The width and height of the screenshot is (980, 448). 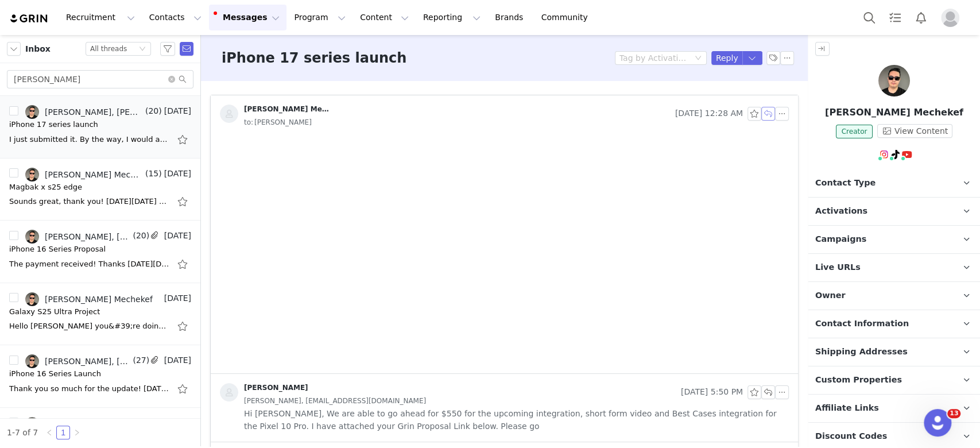 What do you see at coordinates (57, 249) in the screenshot?
I see `div: iPhone 16 Series Proposal` at bounding box center [57, 249].